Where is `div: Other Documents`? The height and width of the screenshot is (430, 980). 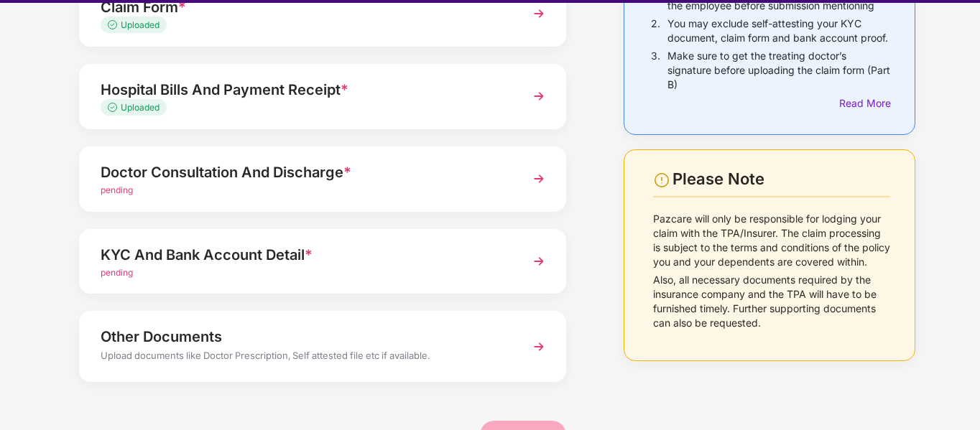 div: Other Documents is located at coordinates (304, 337).